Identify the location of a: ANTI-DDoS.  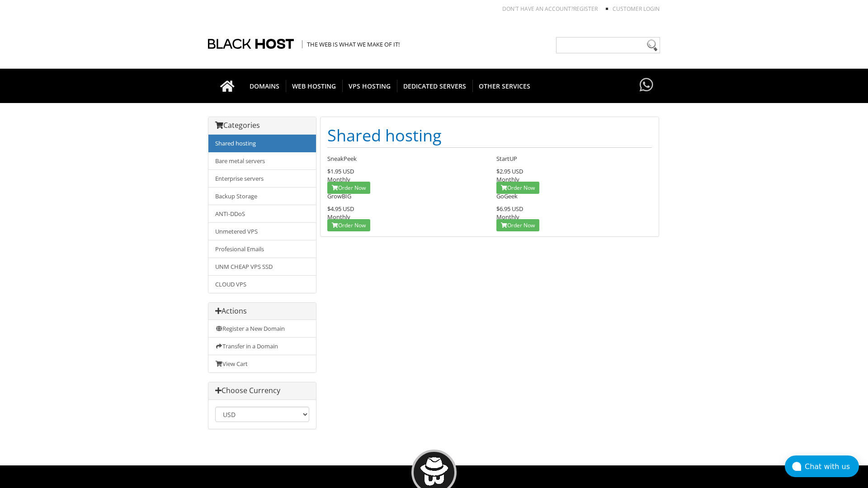
(262, 213).